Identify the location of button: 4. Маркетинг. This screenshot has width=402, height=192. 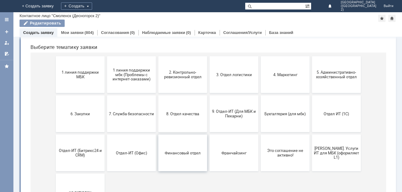
(260, 92).